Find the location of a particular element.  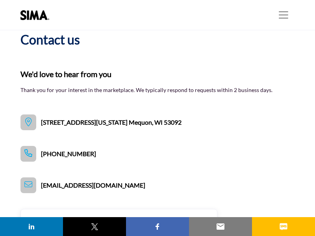

img: sms sharing button is located at coordinates (284, 227).